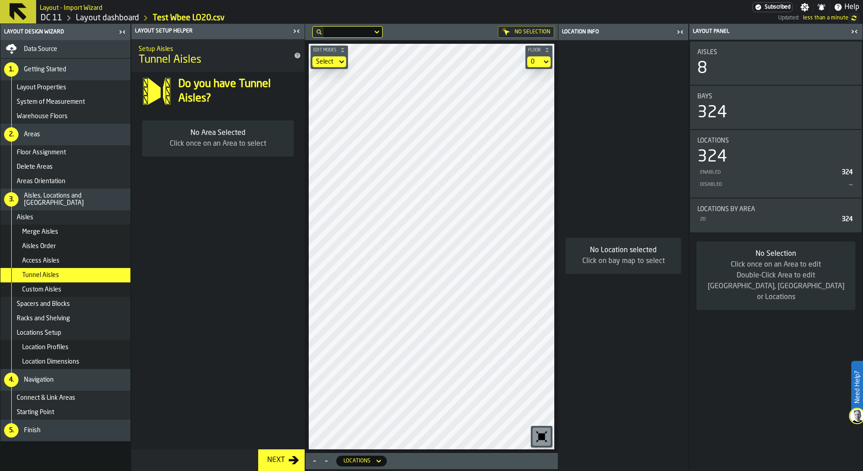 The width and height of the screenshot is (863, 471). I want to click on li: menu Merge Aisles, so click(65, 232).